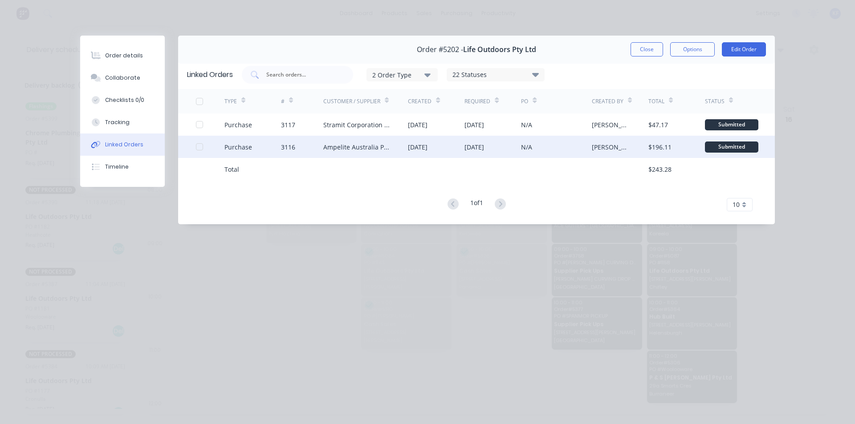  I want to click on div: PO, so click(525, 102).